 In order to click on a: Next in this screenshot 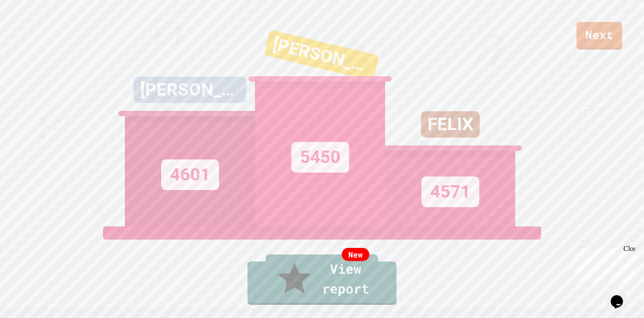, I will do `click(599, 36)`.